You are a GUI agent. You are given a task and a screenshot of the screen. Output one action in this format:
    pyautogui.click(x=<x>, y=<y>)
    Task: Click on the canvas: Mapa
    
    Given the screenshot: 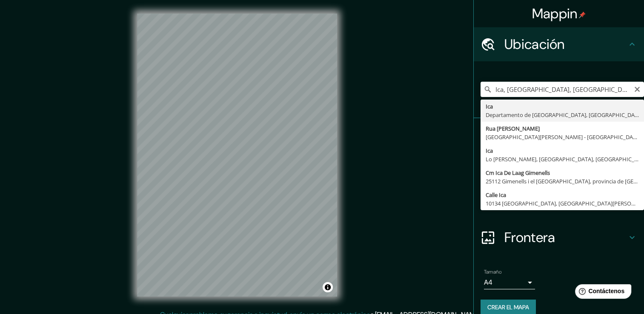 What is the action you would take?
    pyautogui.click(x=237, y=155)
    